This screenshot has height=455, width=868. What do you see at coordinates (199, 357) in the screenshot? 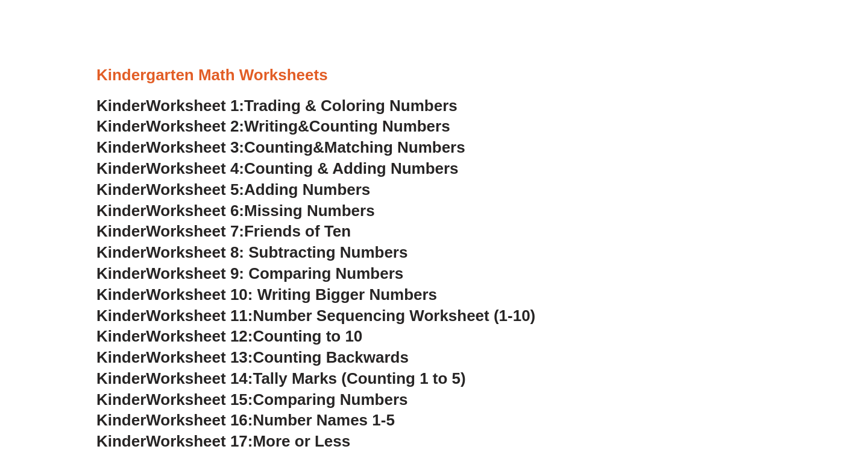
I see `span: Worksheet 13:` at bounding box center [199, 357].